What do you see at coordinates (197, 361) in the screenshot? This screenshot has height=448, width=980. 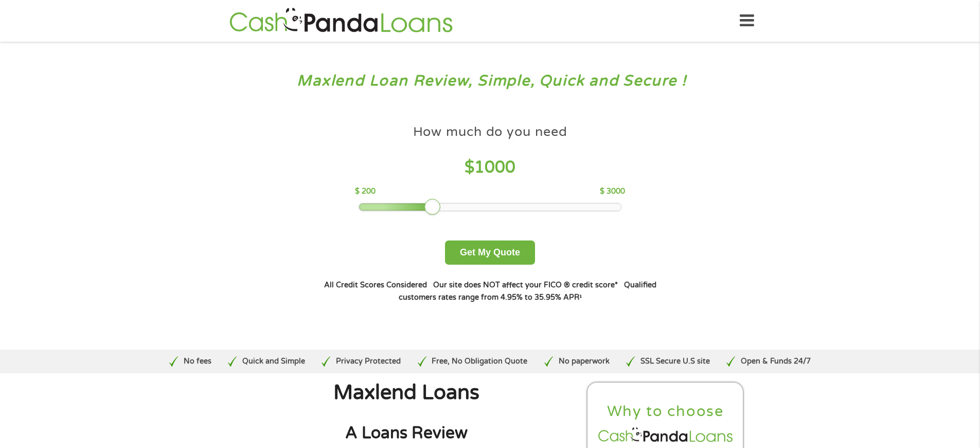 I see `p: No fees` at bounding box center [197, 361].